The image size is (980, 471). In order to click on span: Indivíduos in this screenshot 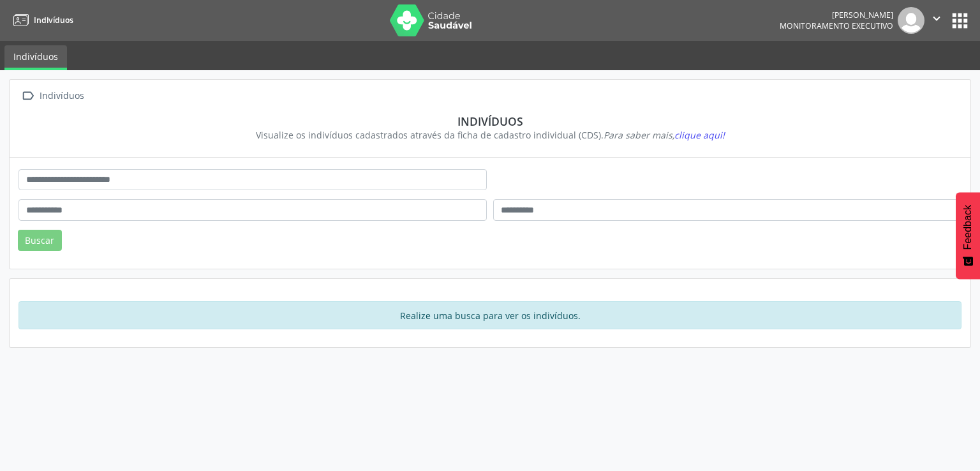, I will do `click(54, 20)`.